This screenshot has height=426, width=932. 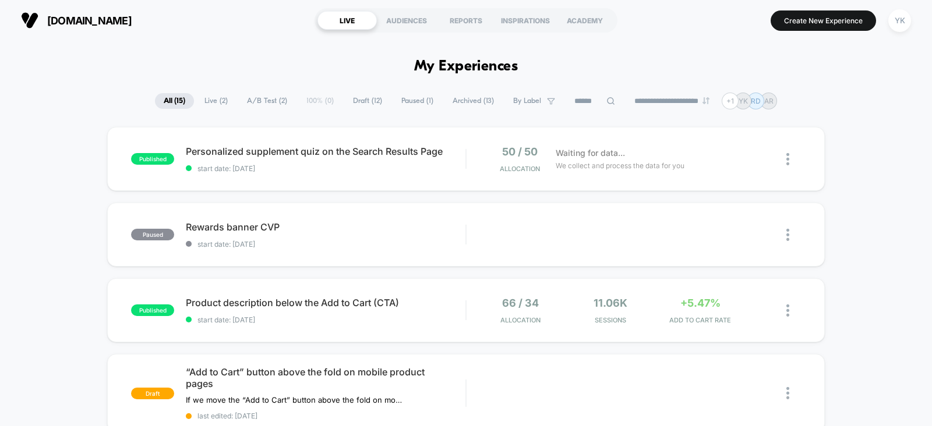 What do you see at coordinates (216, 101) in the screenshot?
I see `span: Live ( 2 )` at bounding box center [216, 101].